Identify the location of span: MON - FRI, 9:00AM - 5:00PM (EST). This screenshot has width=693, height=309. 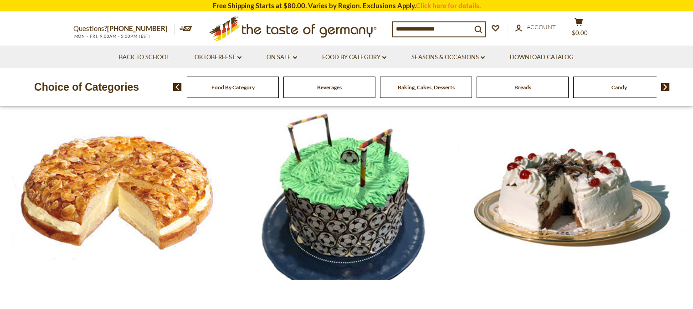
(112, 36).